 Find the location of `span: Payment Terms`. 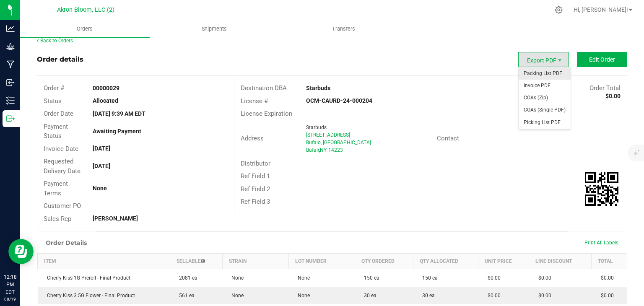

span: Payment Terms is located at coordinates (56, 188).